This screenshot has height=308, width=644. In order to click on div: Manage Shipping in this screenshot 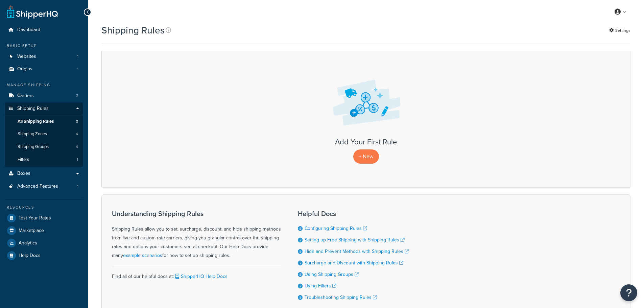, I will do `click(44, 85)`.